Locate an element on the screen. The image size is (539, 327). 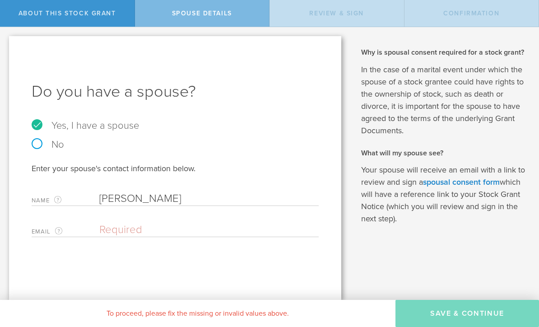
p: Your spouse will receive an email with a link to review and sign a which will have a reference li... is located at coordinates (443, 194).